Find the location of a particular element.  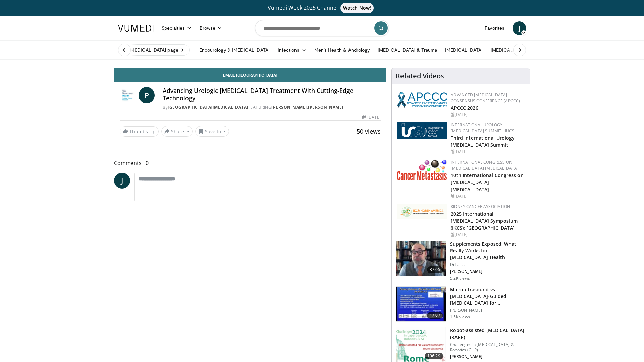

a: APCCC 2026 is located at coordinates (464, 108).